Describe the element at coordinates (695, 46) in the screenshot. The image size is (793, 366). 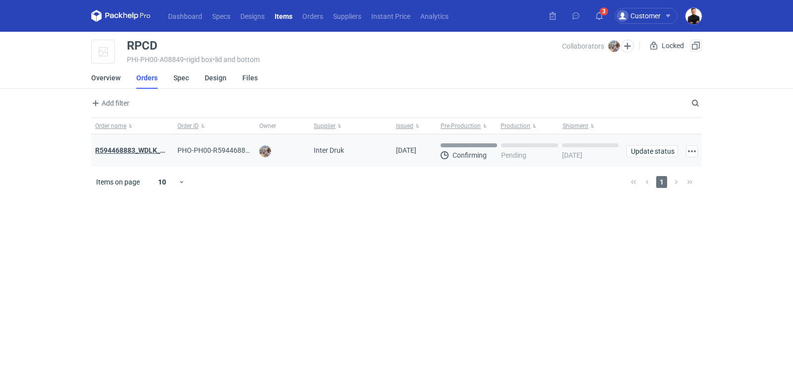
I see `button: Duplicate Item` at that location.